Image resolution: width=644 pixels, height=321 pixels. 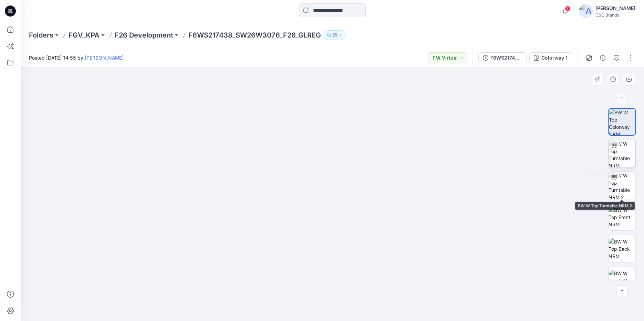 What do you see at coordinates (335, 35) in the screenshot?
I see `button: 55` at bounding box center [335, 35].